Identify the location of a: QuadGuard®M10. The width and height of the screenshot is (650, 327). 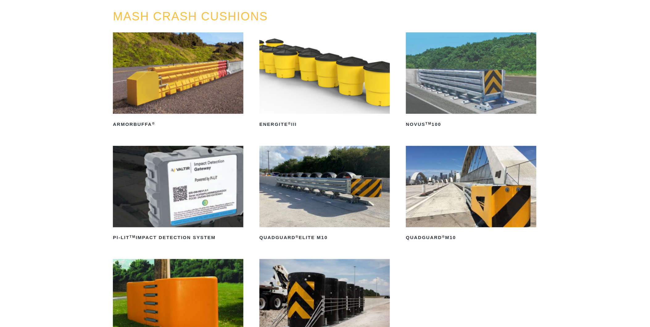
(471, 194).